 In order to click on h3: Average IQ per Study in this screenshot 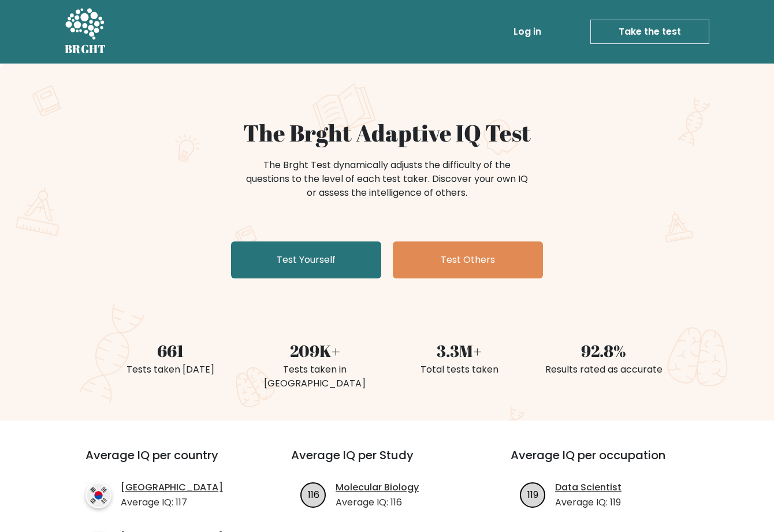, I will do `click(387, 462)`.